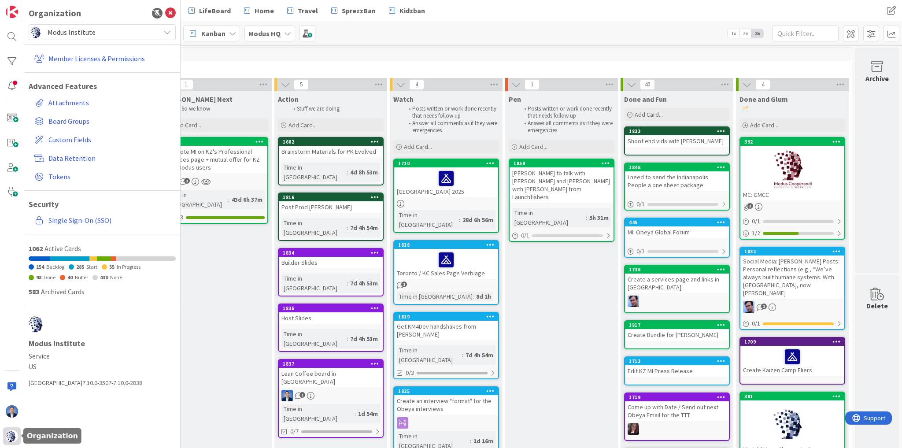 This screenshot has height=448, width=902. I want to click on span: Service, so click(102, 356).